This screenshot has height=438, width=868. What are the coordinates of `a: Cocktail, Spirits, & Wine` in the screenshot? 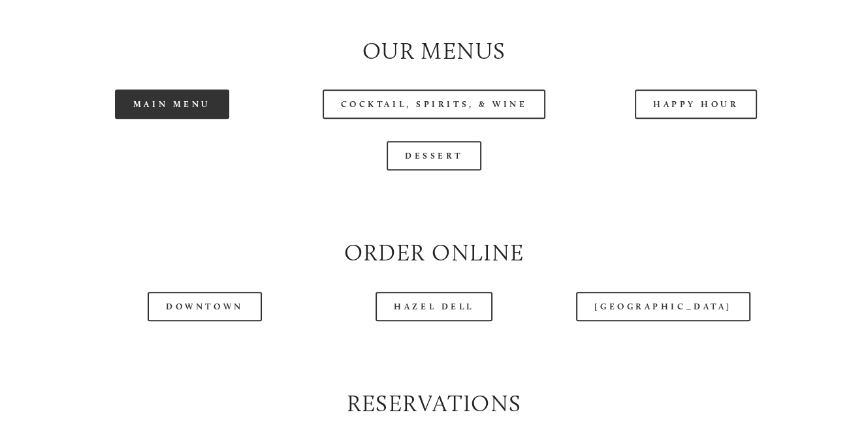 It's located at (434, 104).